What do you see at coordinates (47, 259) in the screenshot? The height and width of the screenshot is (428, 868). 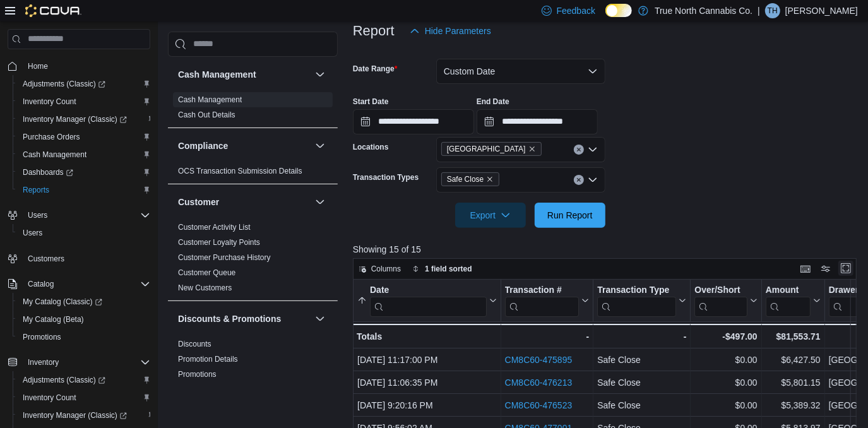 I see `a: Customers` at bounding box center [47, 259].